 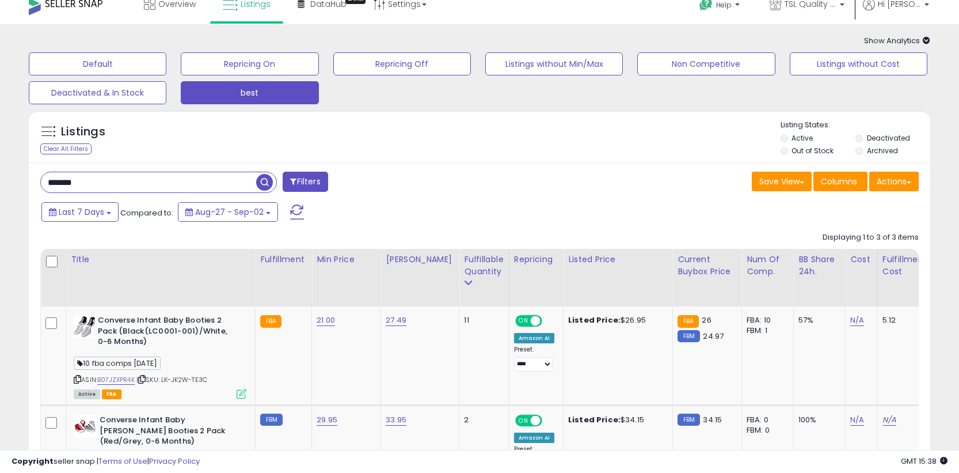 What do you see at coordinates (484, 265) in the screenshot?
I see `div: Fulfillable Quantity` at bounding box center [484, 265].